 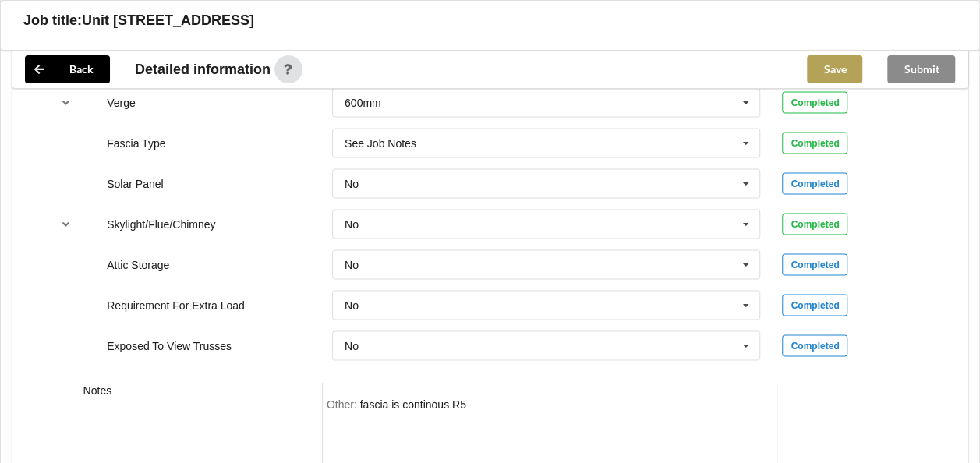 What do you see at coordinates (160, 224) in the screenshot?
I see `label: Skylight/Flue/Chimney` at bounding box center [160, 224].